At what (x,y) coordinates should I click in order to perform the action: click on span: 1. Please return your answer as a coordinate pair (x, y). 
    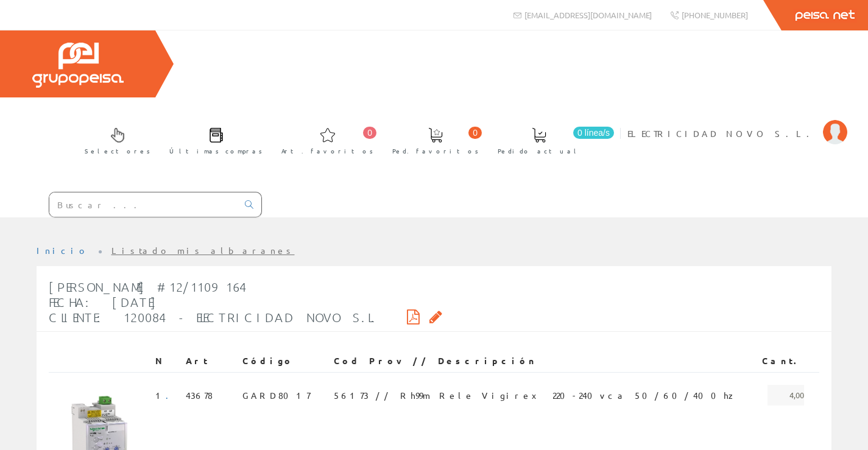
    Looking at the image, I should click on (166, 395).